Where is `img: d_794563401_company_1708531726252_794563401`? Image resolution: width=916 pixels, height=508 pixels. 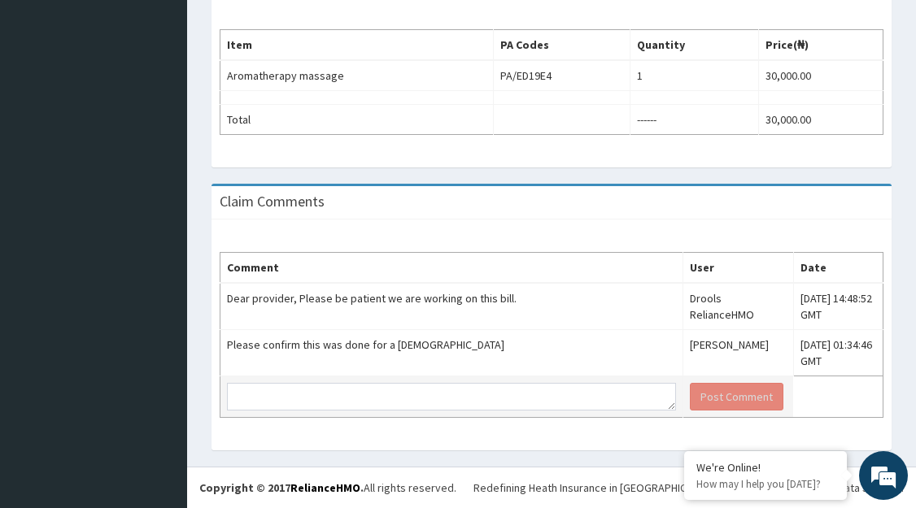 img: d_794563401_company_1708531726252_794563401 is located at coordinates (48, 102).